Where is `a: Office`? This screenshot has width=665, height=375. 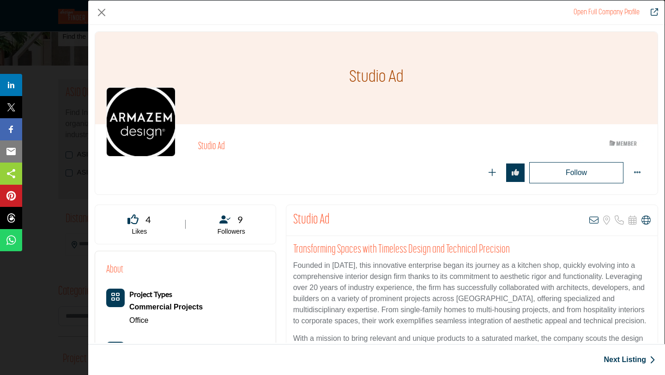
a: Office is located at coordinates (139, 320).